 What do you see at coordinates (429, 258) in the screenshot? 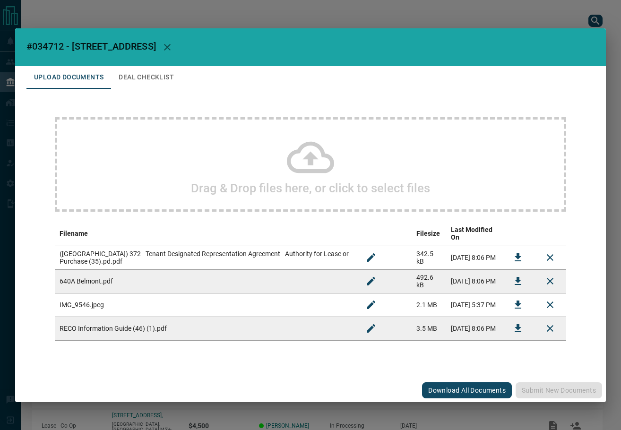
I see `td: 342.5 kB` at bounding box center [429, 258].